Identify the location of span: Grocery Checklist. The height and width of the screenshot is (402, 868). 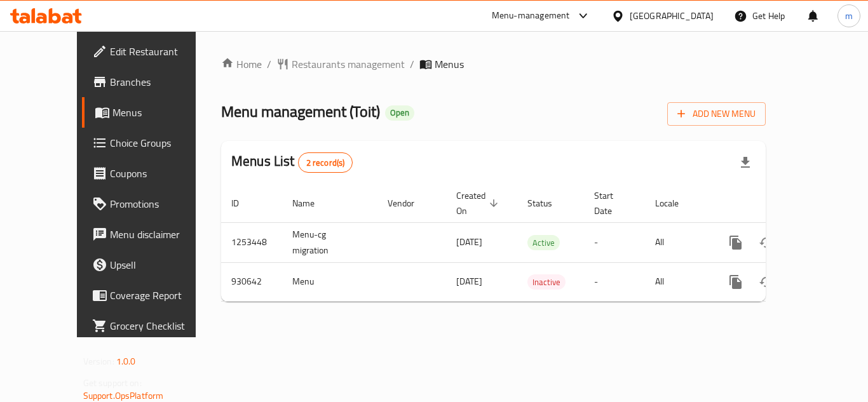
(161, 325).